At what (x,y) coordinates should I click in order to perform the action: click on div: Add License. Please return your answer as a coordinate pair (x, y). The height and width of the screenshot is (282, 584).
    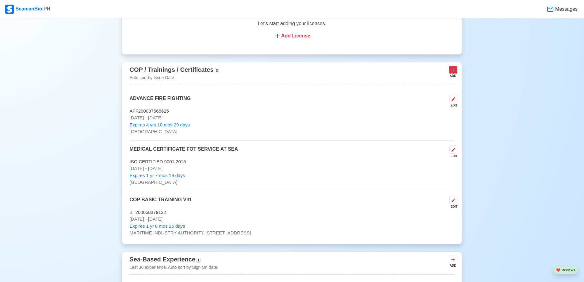
    Looking at the image, I should click on (292, 36).